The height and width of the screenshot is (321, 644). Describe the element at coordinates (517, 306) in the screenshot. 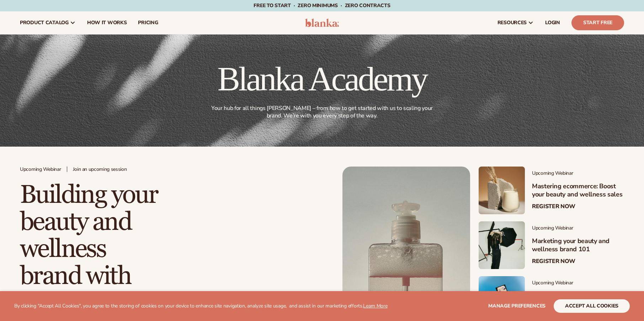

I see `span: Manage preferences` at that location.